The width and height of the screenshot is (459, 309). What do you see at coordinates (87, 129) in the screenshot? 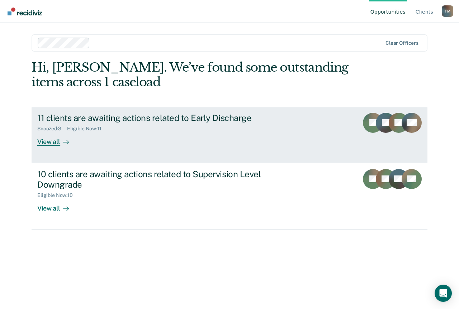
I see `div: Eligible Now : 11` at bounding box center [87, 129].